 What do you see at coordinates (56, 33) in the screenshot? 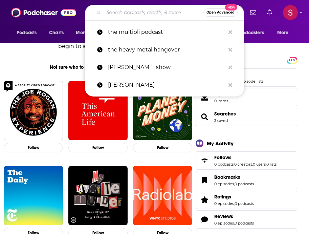
I see `span: Charts` at bounding box center [56, 33].